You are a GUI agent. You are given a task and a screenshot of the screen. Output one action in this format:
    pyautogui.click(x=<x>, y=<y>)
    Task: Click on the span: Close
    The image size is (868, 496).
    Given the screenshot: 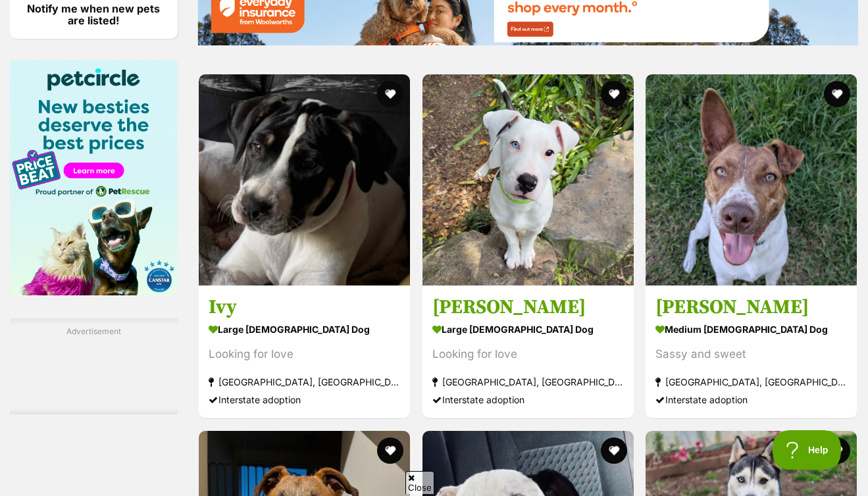 What is the action you would take?
    pyautogui.click(x=420, y=482)
    